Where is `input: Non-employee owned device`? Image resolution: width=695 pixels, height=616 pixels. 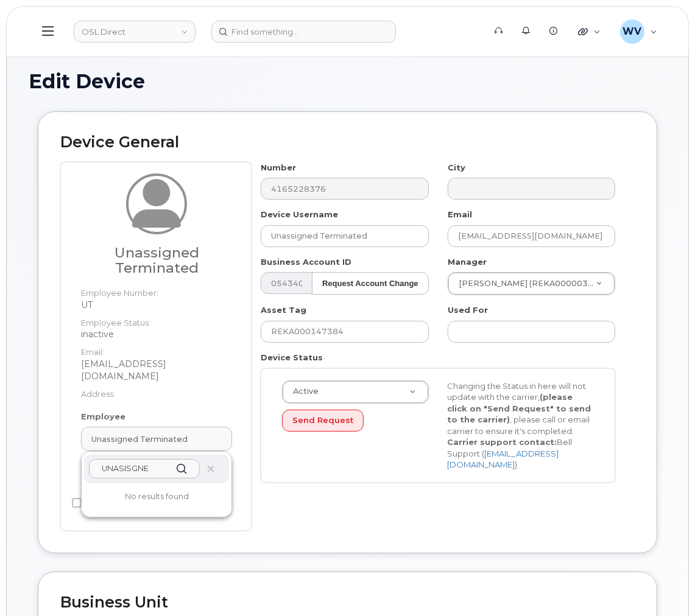
input: Non-employee owned device is located at coordinates (77, 503).